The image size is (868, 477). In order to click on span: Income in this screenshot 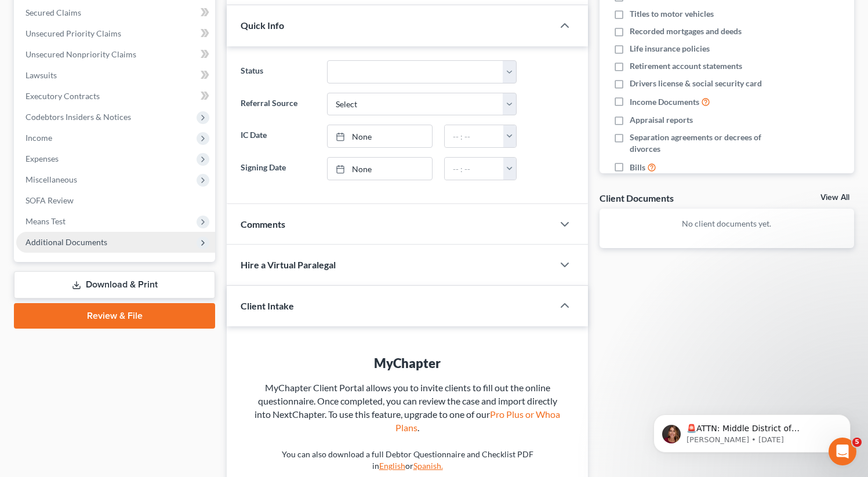, I will do `click(39, 138)`.